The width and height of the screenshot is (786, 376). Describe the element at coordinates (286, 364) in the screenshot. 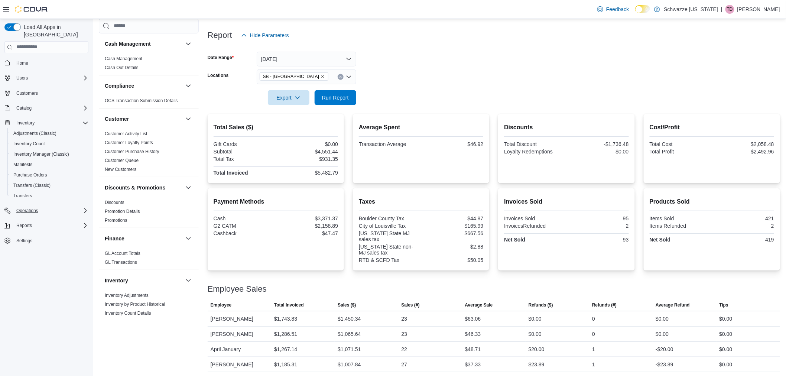

I see `div: $1,185.31` at that location.